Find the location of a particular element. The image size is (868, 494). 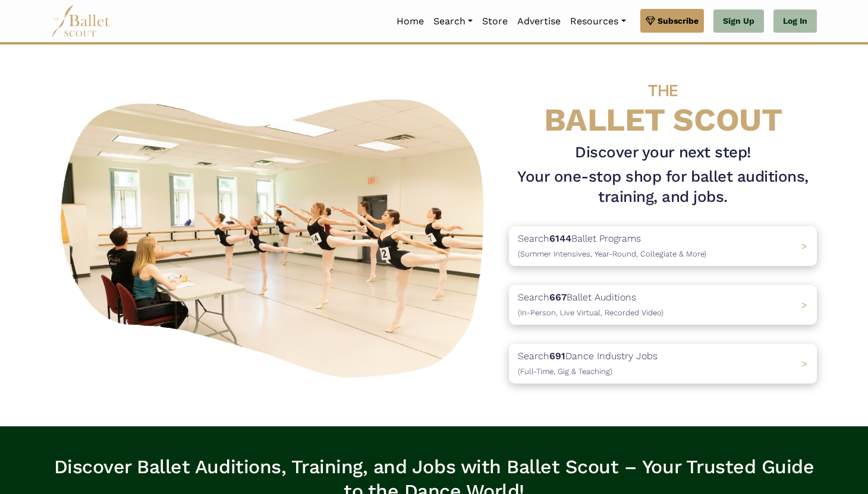

img: gem.svg is located at coordinates (650, 21).